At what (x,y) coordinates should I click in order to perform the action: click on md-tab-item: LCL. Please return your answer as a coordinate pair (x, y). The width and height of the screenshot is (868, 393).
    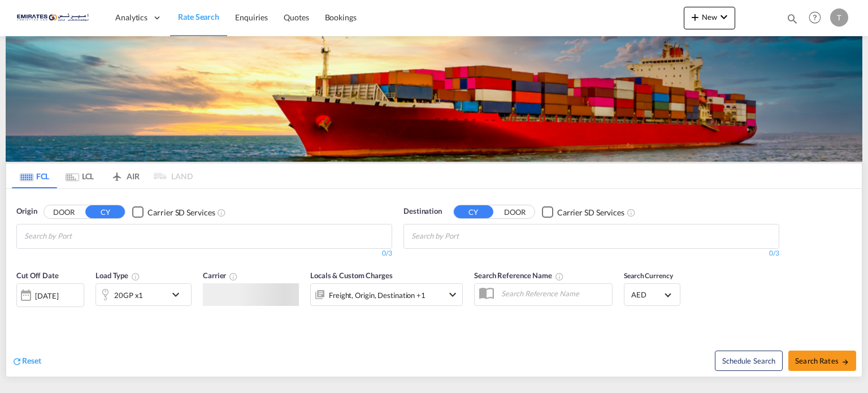
    Looking at the image, I should click on (80, 176).